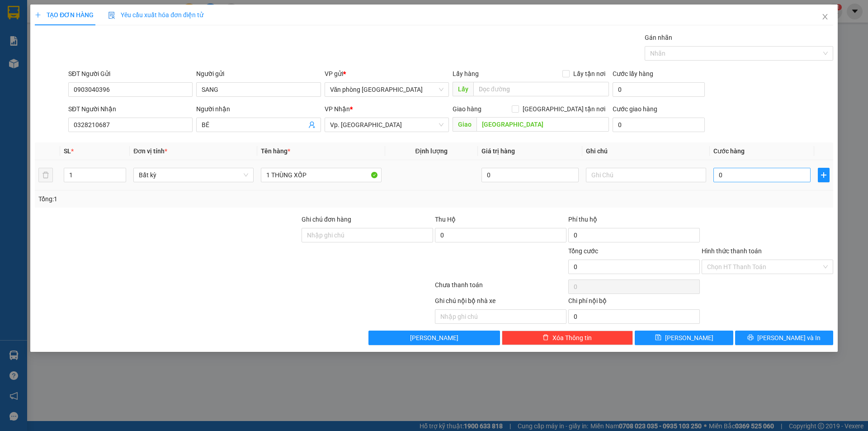 The height and width of the screenshot is (431, 868). What do you see at coordinates (387, 74) in the screenshot?
I see `div: VP gửi` at bounding box center [387, 74].